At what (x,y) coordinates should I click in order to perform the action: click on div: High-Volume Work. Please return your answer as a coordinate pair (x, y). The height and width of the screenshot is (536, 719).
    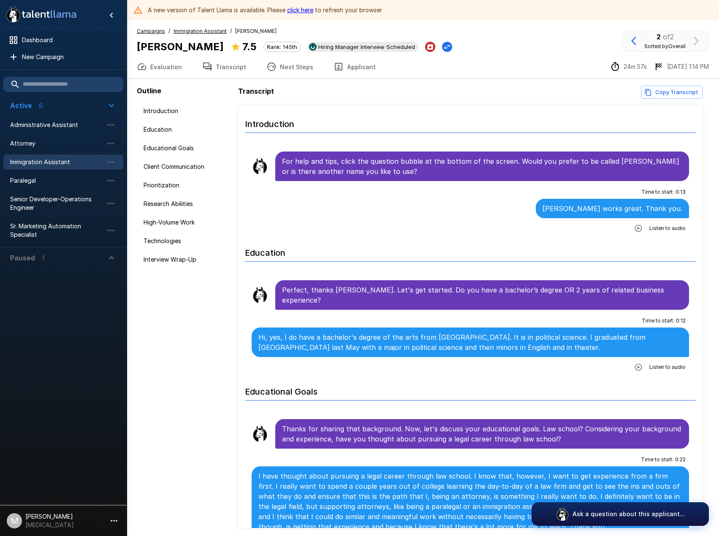
    Looking at the image, I should click on (186, 223).